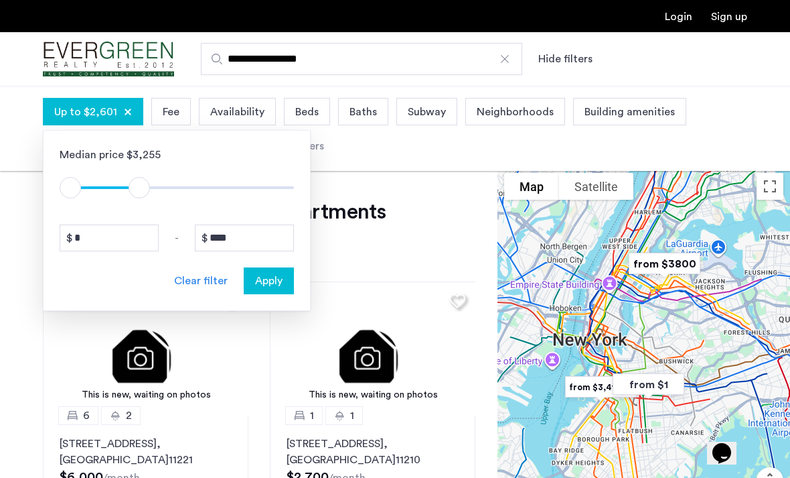 This screenshot has width=790, height=478. Describe the element at coordinates (565, 59) in the screenshot. I see `button: Show or hide filters` at that location.